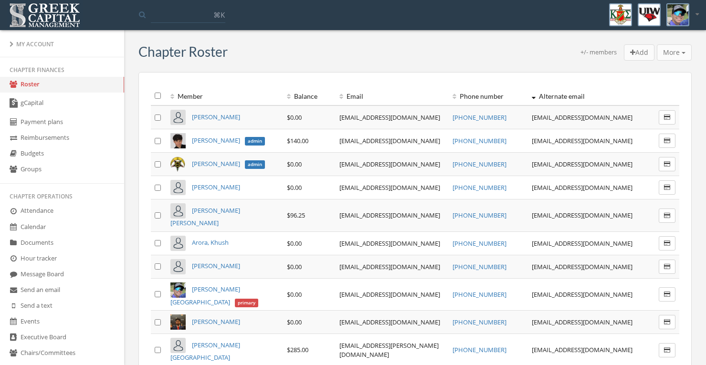 The height and width of the screenshot is (365, 706). I want to click on h3: Chapter Roster, so click(183, 52).